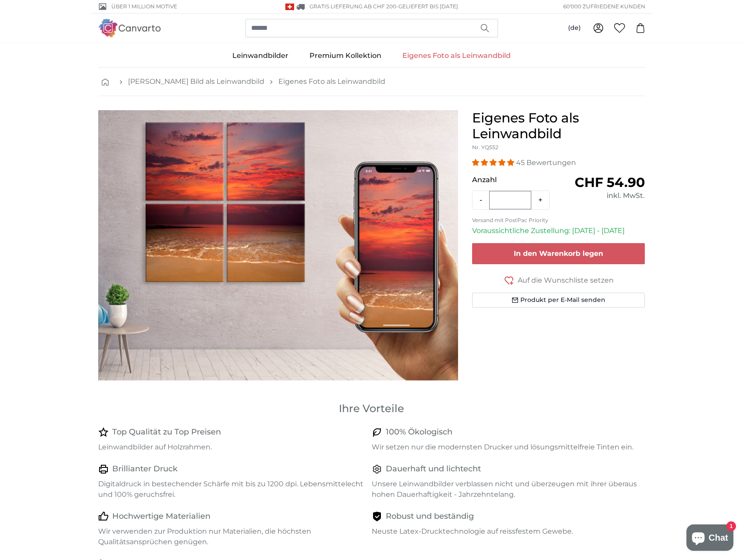 Image resolution: width=743 pixels, height=560 pixels. I want to click on p: Neuste Latex-Drucktechnologie auf reissfestem Gewebe., so click(505, 531).